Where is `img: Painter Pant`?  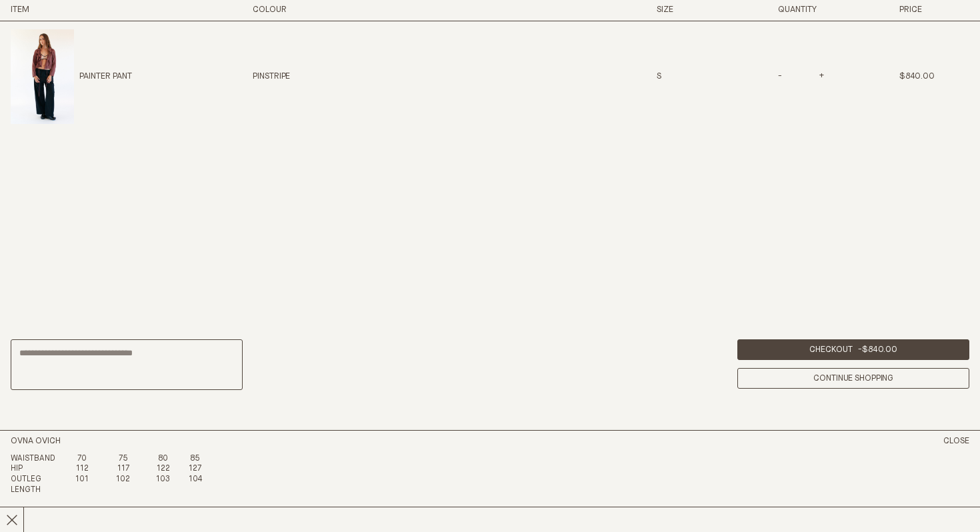
img: Painter Pant is located at coordinates (42, 77).